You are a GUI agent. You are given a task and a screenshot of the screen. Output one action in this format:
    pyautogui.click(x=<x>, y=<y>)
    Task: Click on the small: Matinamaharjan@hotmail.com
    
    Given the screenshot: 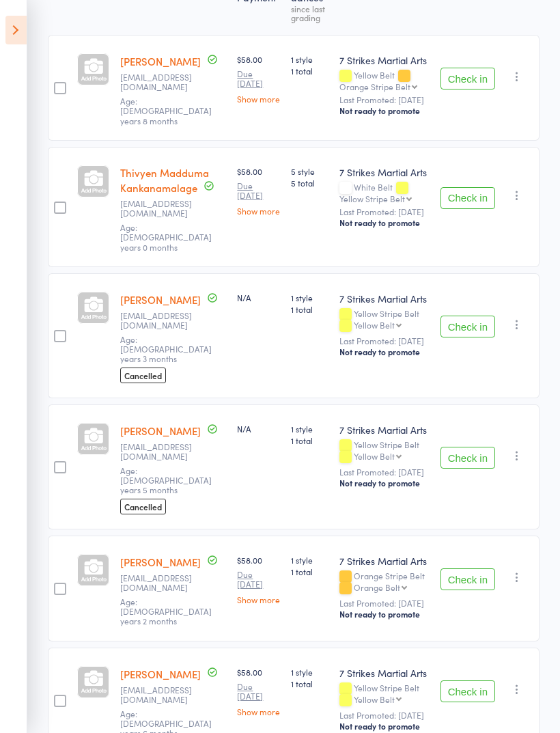 What is the action you would take?
    pyautogui.click(x=164, y=583)
    